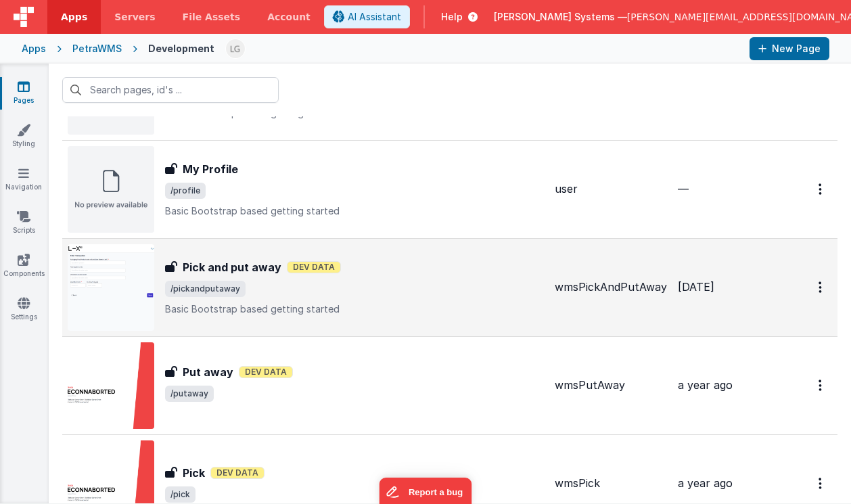 The image size is (851, 504). I want to click on span: /profile, so click(185, 190).